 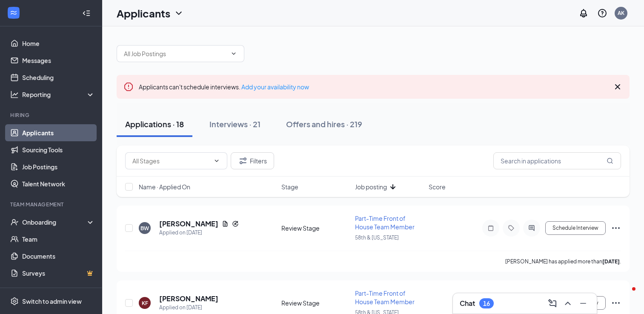 What do you see at coordinates (145, 303) in the screenshot?
I see `div: KF` at bounding box center [145, 303].